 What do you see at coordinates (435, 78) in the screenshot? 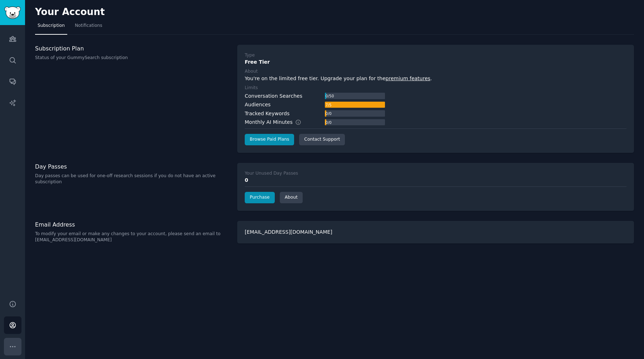
I see `div: You're on the limited free tier. Upgrade your plan for the .` at bounding box center [435, 78].